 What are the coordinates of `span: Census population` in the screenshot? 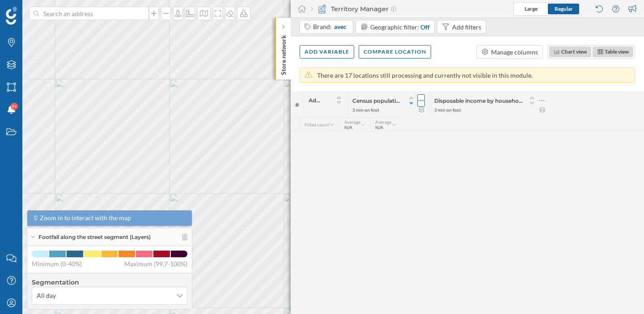 It's located at (377, 100).